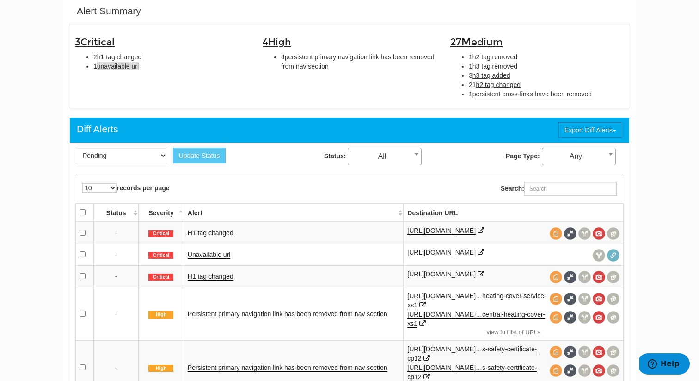 This screenshot has height=381, width=699. What do you see at coordinates (293, 212) in the screenshot?
I see `th: Alert: activate to sort column ascending` at bounding box center [293, 212].